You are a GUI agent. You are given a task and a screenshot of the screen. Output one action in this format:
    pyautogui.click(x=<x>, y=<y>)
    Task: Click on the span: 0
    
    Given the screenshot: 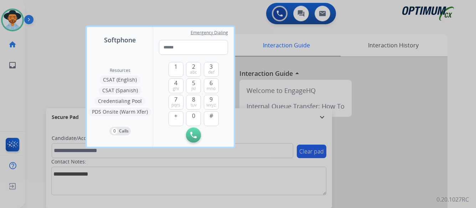 What is the action you would take?
    pyautogui.click(x=194, y=116)
    